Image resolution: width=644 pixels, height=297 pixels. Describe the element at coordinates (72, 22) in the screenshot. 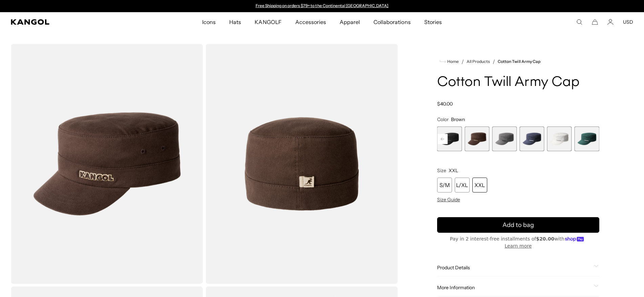

I see `a: Kangol` at that location.